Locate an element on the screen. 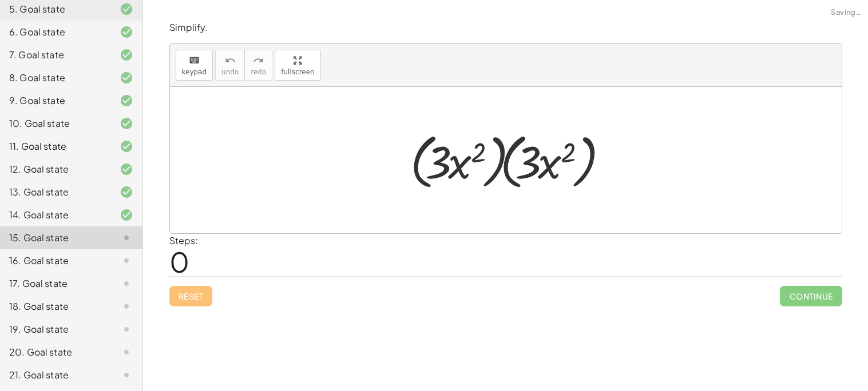 This screenshot has width=868, height=391. span: keypad is located at coordinates (195, 72).